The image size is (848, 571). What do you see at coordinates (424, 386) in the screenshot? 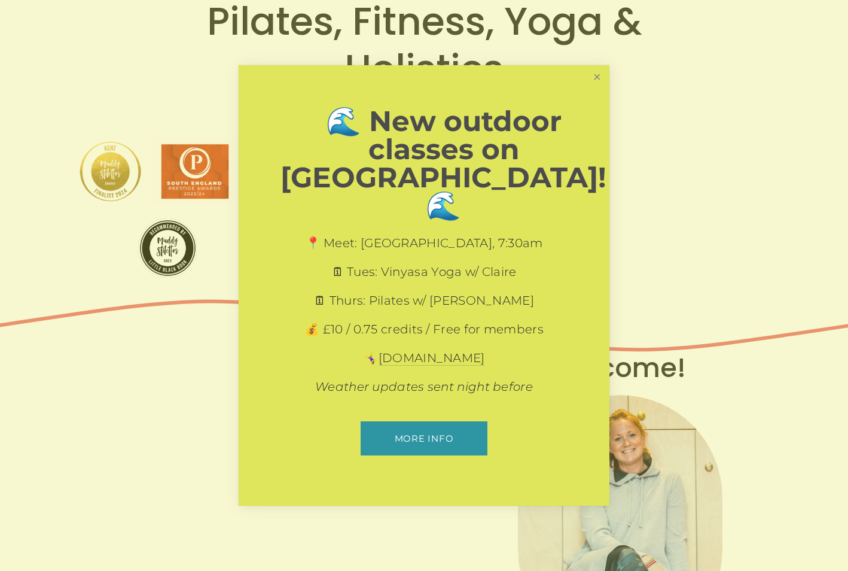
I see `em: Weather updates sent night before` at bounding box center [424, 386].